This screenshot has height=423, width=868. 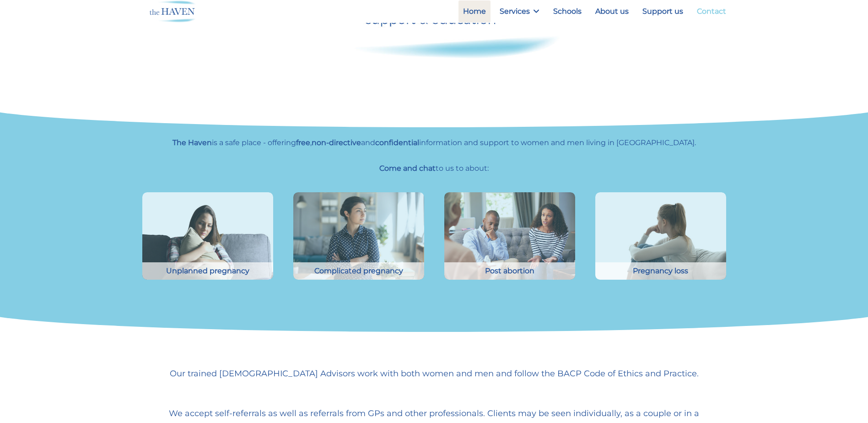 What do you see at coordinates (661, 277) in the screenshot?
I see `a: Side view young woman looking away at window sitting on couch at home Pregnancy loss` at bounding box center [661, 277].